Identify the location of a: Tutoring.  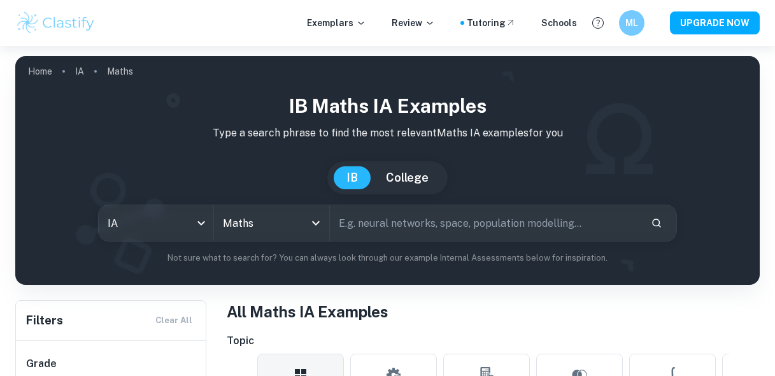
(491, 23).